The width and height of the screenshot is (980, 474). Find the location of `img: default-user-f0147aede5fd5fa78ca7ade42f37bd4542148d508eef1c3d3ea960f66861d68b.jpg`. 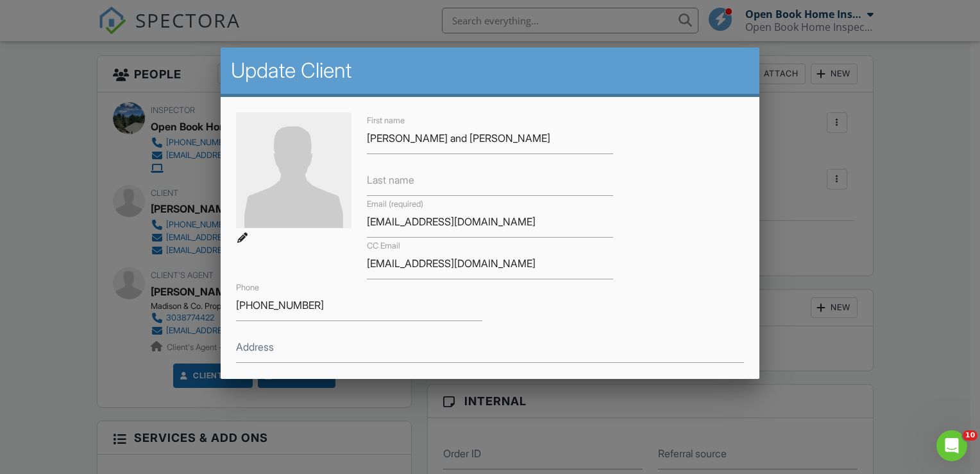

img: default-user-f0147aede5fd5fa78ca7ade42f37bd4542148d508eef1c3d3ea960f66861d68b.jpg is located at coordinates (294, 170).